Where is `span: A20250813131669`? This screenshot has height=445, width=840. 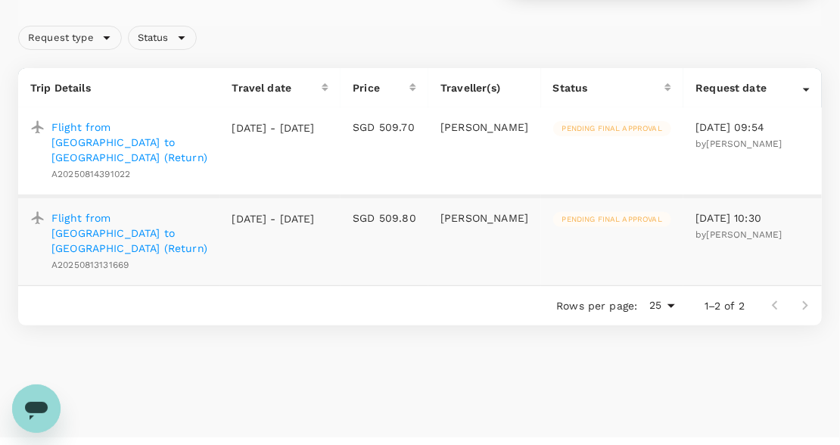
span: A20250813131669 is located at coordinates (90, 265).